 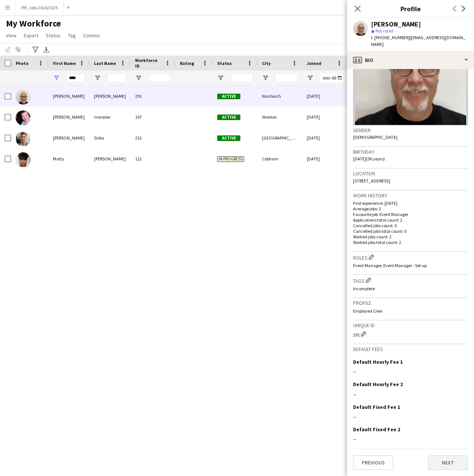 What do you see at coordinates (23, 118) in the screenshot?
I see `img: matthew moralee` at bounding box center [23, 118].